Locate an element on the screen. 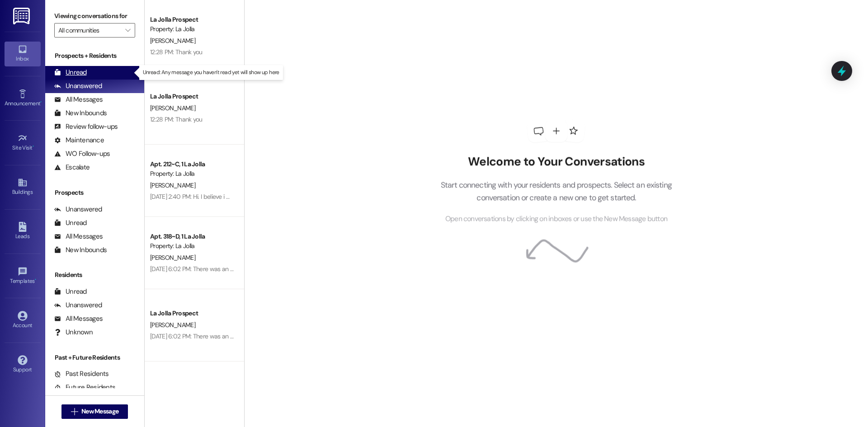 This screenshot has width=868, height=427. label: Viewing conversations for is located at coordinates (95, 16).